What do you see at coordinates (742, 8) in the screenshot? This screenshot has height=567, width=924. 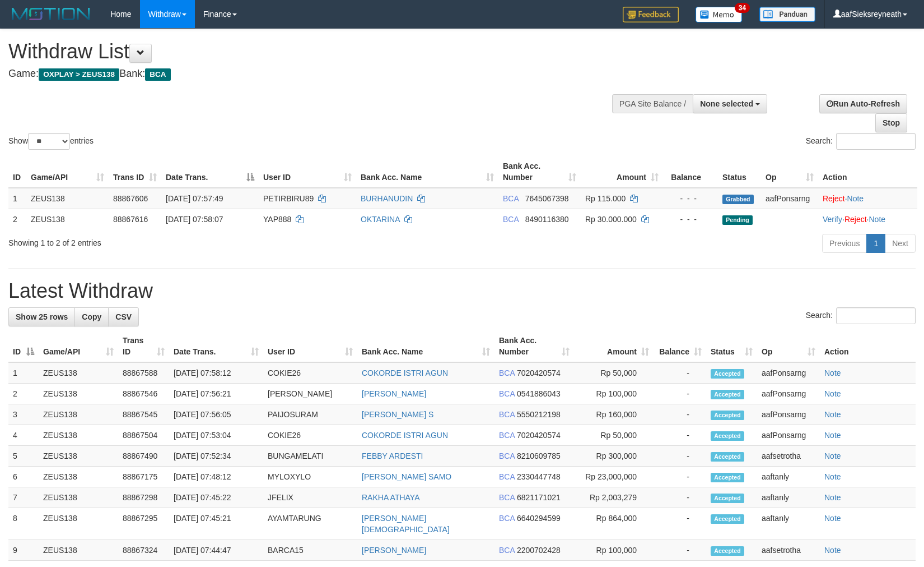 I see `span: 34` at bounding box center [742, 8].